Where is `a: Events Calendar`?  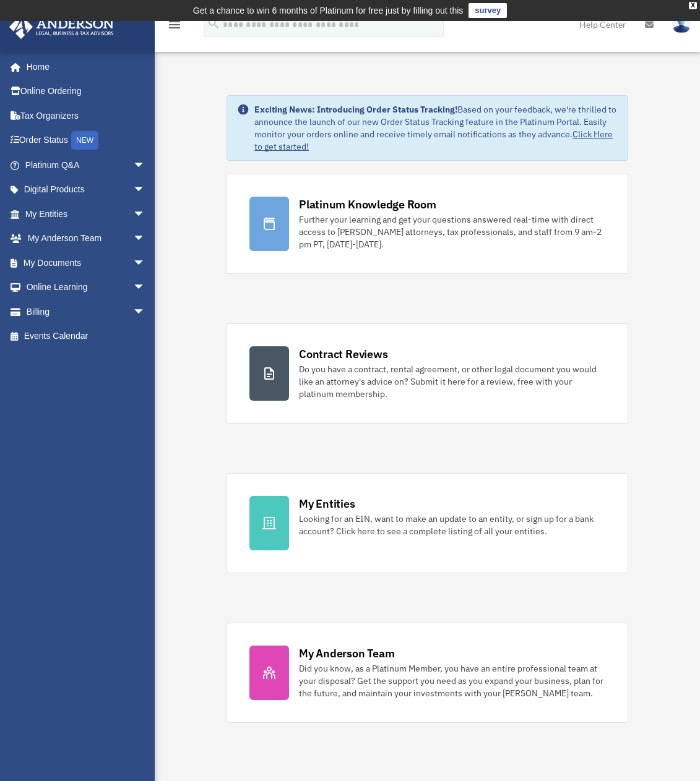 a: Events Calendar is located at coordinates (86, 337).